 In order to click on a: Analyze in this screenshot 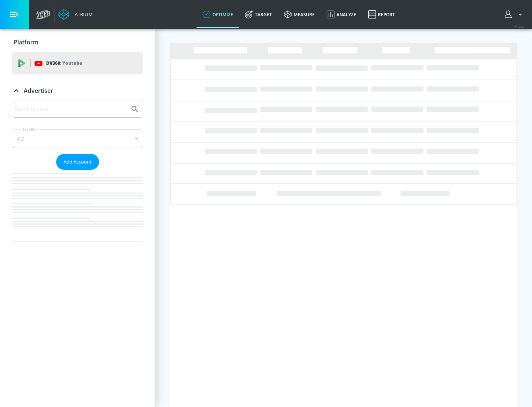, I will do `click(341, 14)`.